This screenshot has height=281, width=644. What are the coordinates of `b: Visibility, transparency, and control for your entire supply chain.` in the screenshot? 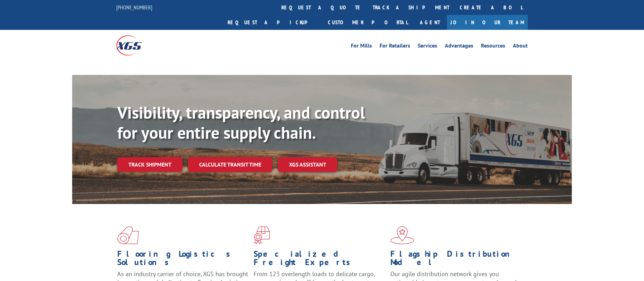 It's located at (241, 123).